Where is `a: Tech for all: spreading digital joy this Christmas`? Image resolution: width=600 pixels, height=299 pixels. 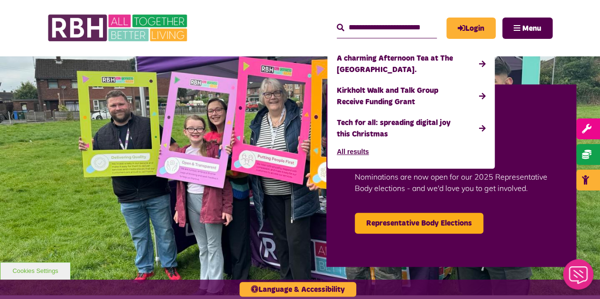 a: Tech for all: spreading digital joy this Christmas is located at coordinates (411, 129).